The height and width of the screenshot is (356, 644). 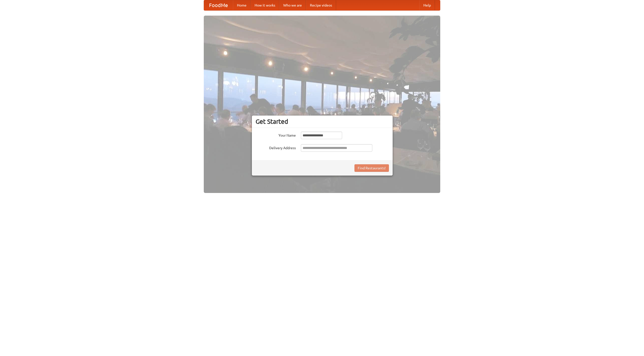 What do you see at coordinates (427, 5) in the screenshot?
I see `a: Help` at bounding box center [427, 5].